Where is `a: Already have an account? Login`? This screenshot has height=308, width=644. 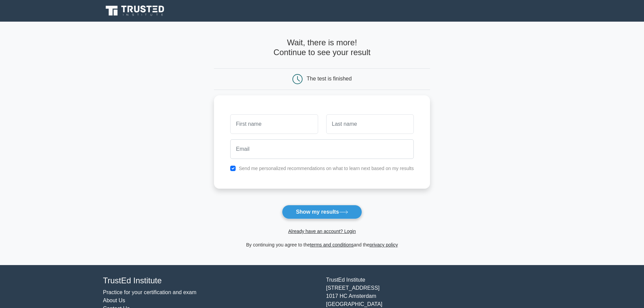
a: Already have an account? Login is located at coordinates (322, 231).